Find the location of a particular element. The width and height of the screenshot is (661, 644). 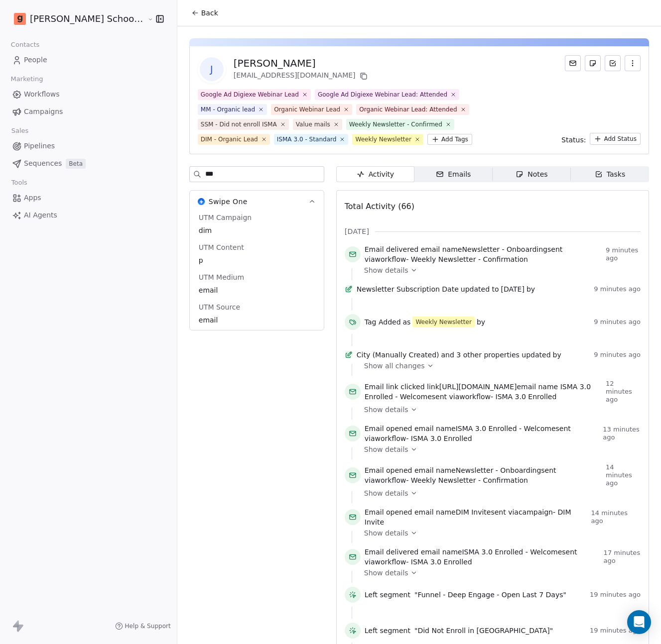

span: Tools is located at coordinates (19, 183).